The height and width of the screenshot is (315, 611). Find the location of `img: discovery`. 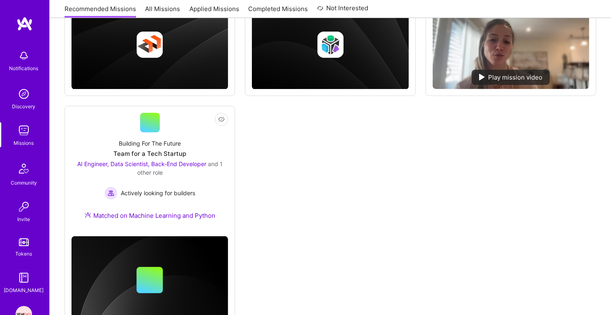

img: discovery is located at coordinates (24, 94).